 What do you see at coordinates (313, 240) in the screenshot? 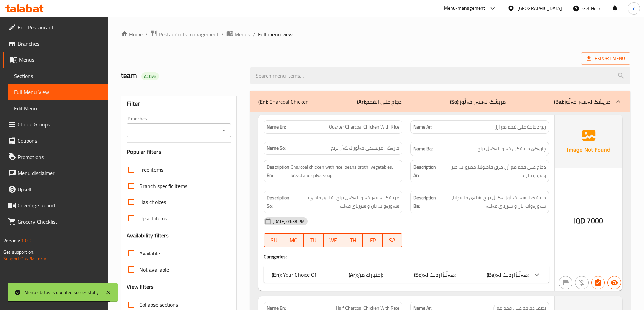
I see `span: TU` at bounding box center [313, 240].